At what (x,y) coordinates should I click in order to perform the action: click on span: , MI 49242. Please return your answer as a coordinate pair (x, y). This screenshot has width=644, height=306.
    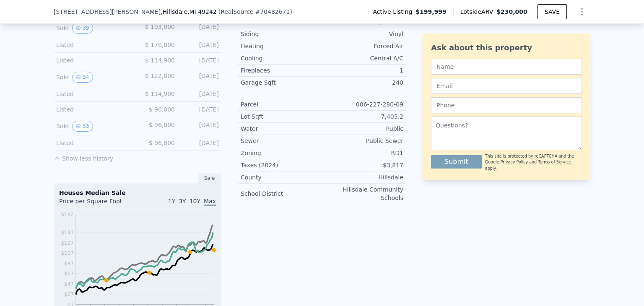
    Looking at the image, I should click on (202, 12).